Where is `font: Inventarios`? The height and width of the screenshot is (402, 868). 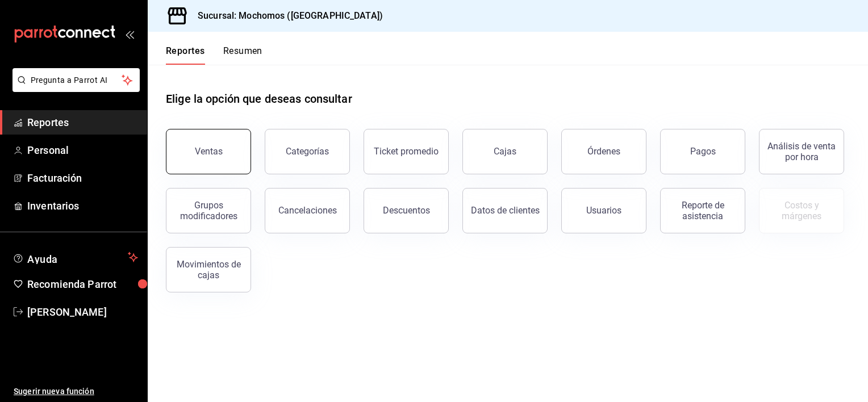
font: Inventarios is located at coordinates (53, 205).